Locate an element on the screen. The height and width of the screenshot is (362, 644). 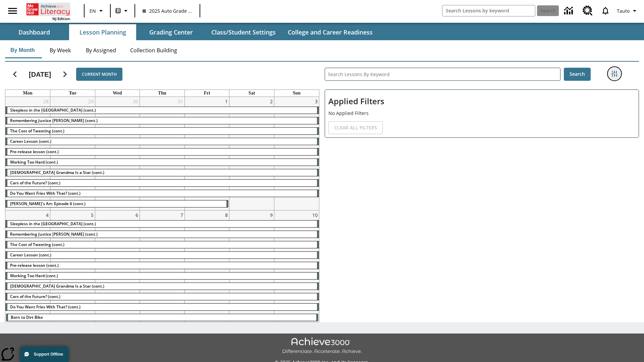
span: Violet's Art: Episode 6 (cont.) is located at coordinates (47, 203).